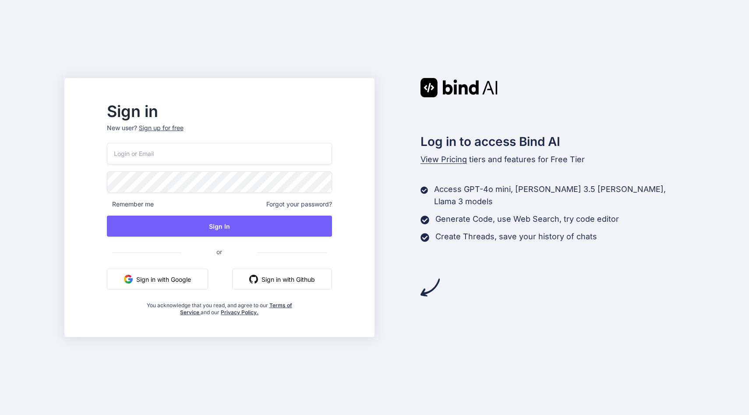  I want to click on input: Login or Email, so click(219, 153).